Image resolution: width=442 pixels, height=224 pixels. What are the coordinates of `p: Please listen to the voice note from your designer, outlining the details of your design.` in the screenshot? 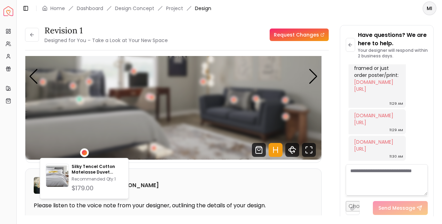 It's located at (173, 205).